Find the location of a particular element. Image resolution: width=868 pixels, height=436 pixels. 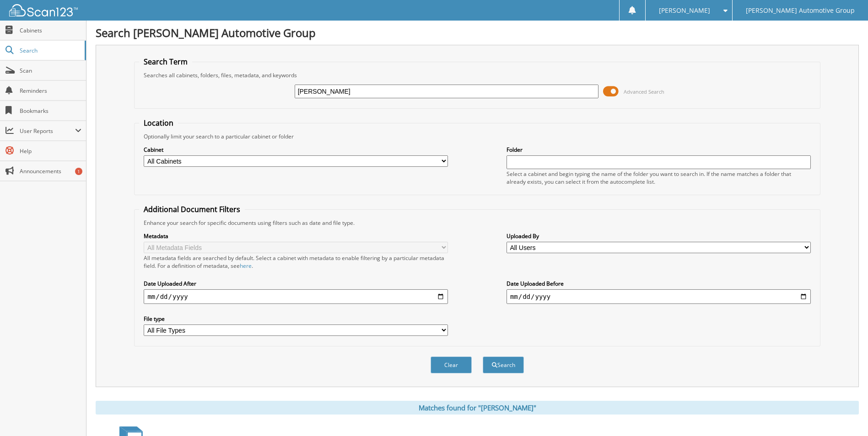

span: User Reports is located at coordinates (47, 131).